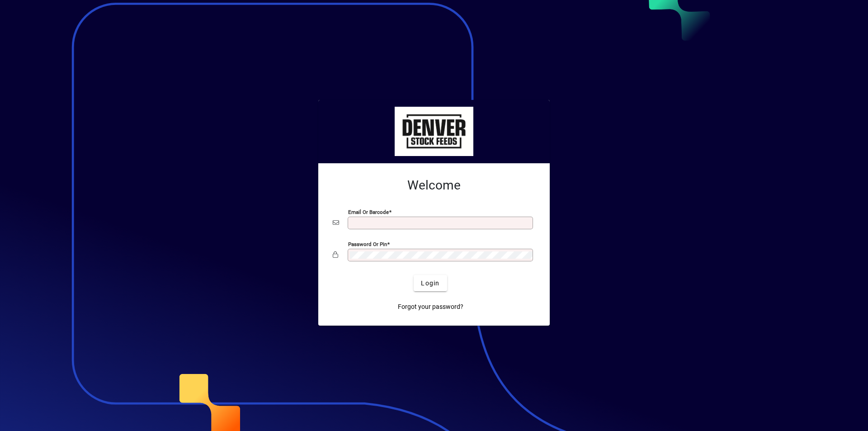 The image size is (868, 431). Describe the element at coordinates (431, 306) in the screenshot. I see `a: Forgot your password?` at that location.